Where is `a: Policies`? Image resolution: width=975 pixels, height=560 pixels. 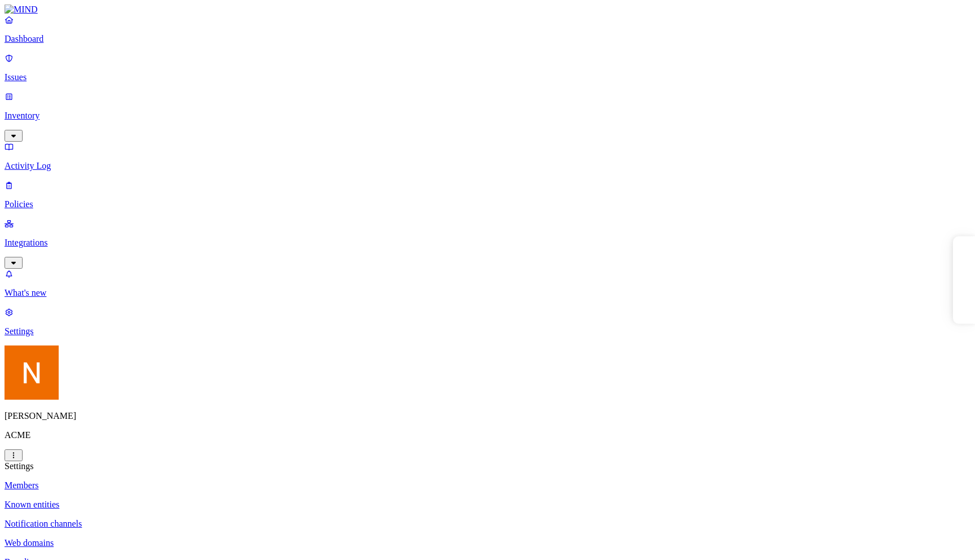
a: Policies is located at coordinates (488, 195).